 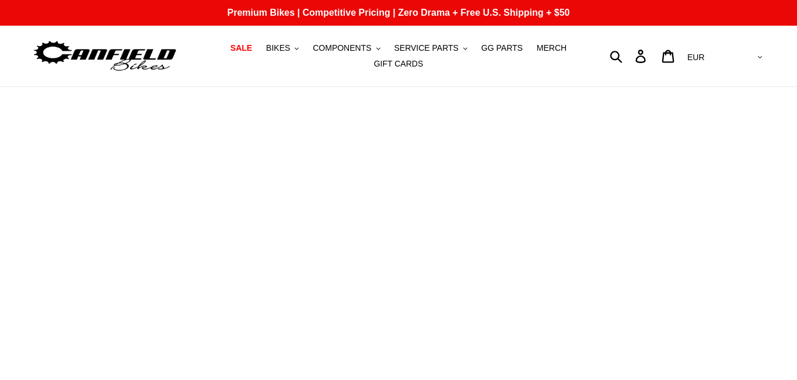 What do you see at coordinates (502, 48) in the screenshot?
I see `span: GG PARTS` at bounding box center [502, 48].